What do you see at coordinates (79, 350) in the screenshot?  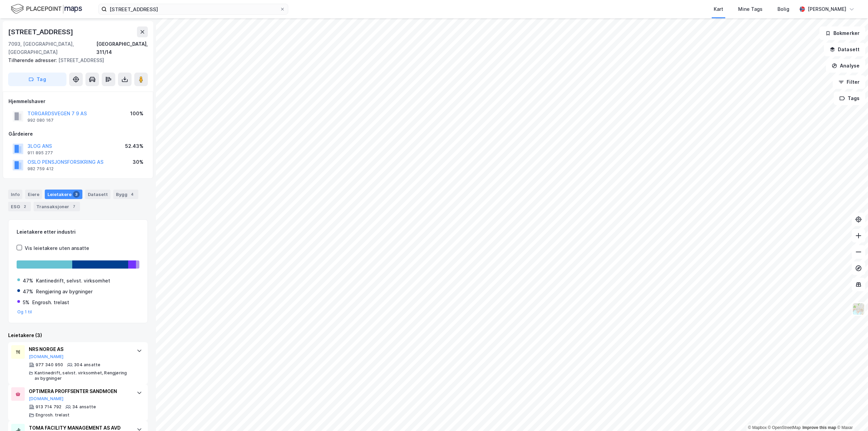 I see `div: NRS NORGE AS` at bounding box center [79, 350].